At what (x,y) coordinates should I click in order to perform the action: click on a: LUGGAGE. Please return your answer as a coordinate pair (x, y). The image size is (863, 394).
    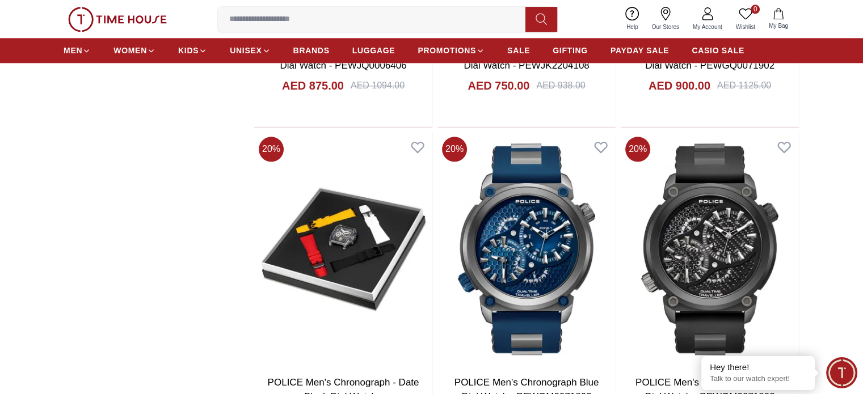
    Looking at the image, I should click on (374, 50).